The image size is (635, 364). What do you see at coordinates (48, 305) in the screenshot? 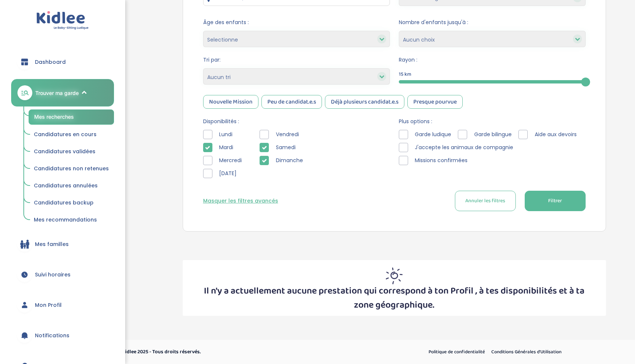
I see `span: Mon Profil` at bounding box center [48, 305].